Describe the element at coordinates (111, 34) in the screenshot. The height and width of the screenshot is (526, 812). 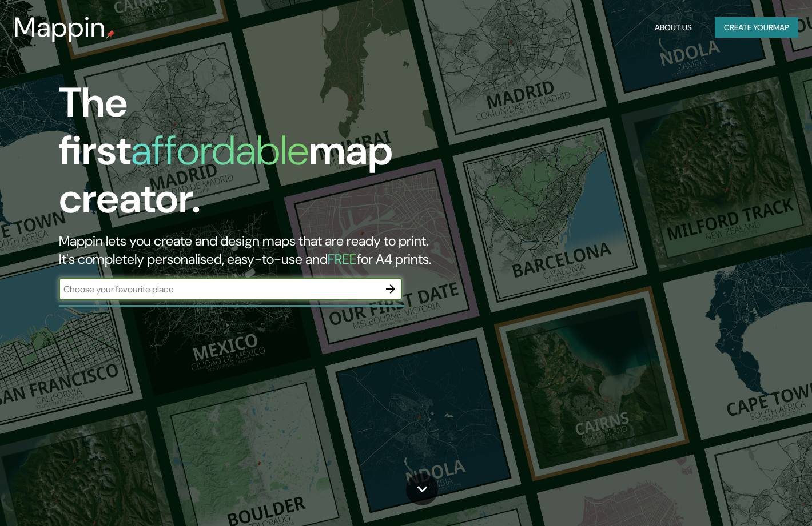
I see `img: mappin-pin` at that location.